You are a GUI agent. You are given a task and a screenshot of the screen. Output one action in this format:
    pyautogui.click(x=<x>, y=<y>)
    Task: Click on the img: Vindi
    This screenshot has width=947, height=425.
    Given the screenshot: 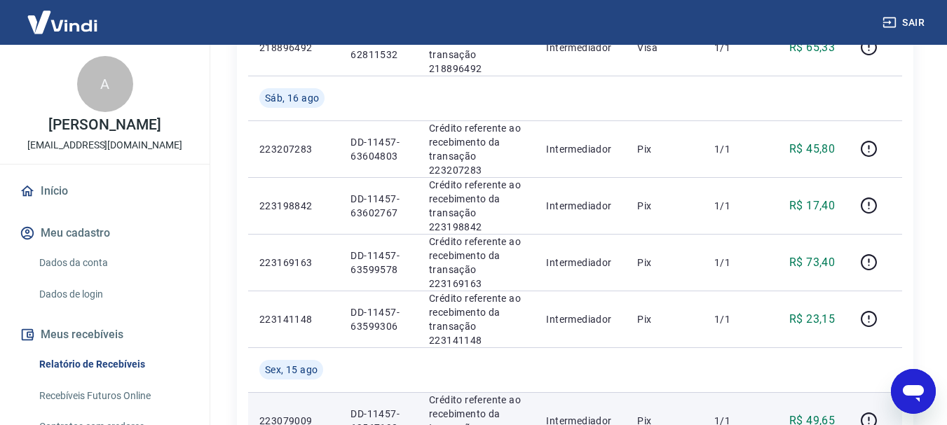 What is the action you would take?
    pyautogui.click(x=62, y=22)
    